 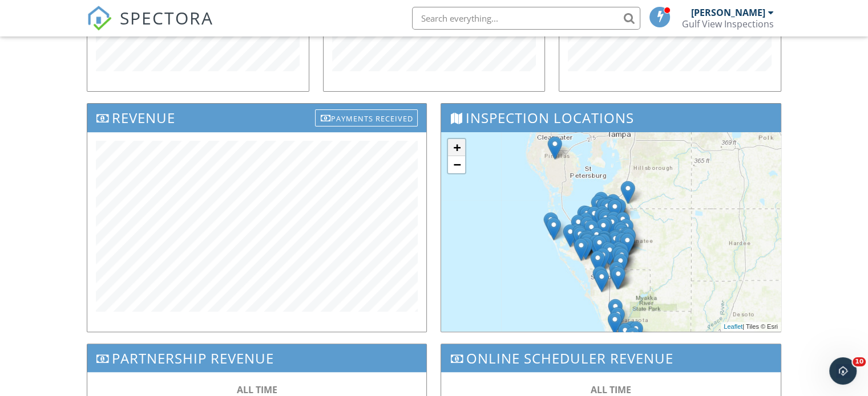 What do you see at coordinates (256, 359) in the screenshot?
I see `h3: Partnership Revenue` at bounding box center [256, 359].